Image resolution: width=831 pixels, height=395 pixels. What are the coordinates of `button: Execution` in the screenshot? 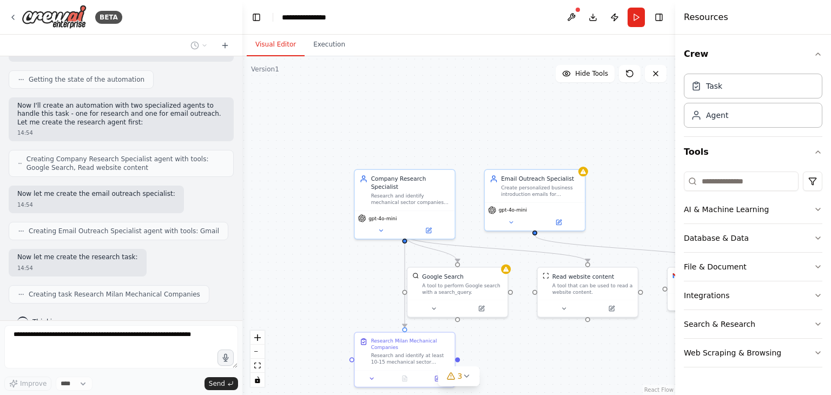 It's located at (329, 45).